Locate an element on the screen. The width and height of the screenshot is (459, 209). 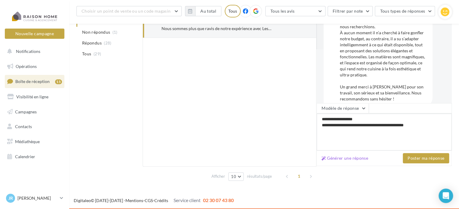
button: Modèle de réponse is located at coordinates (343, 108).